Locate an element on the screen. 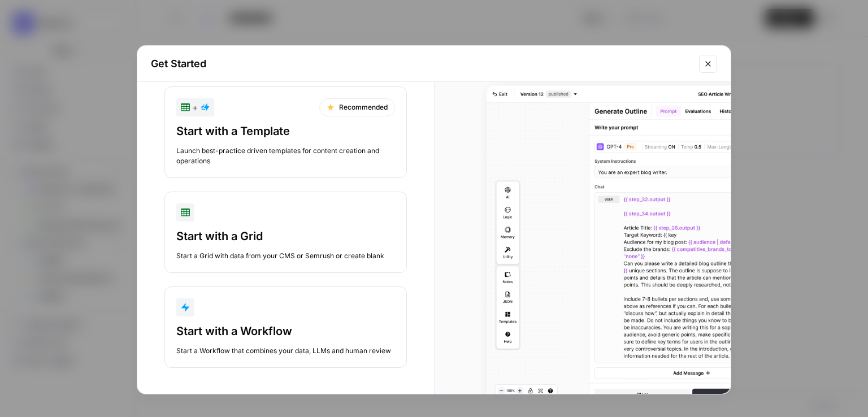 The width and height of the screenshot is (868, 417). div: Launch best-practice driven templates for content creation and operations is located at coordinates (286, 156).